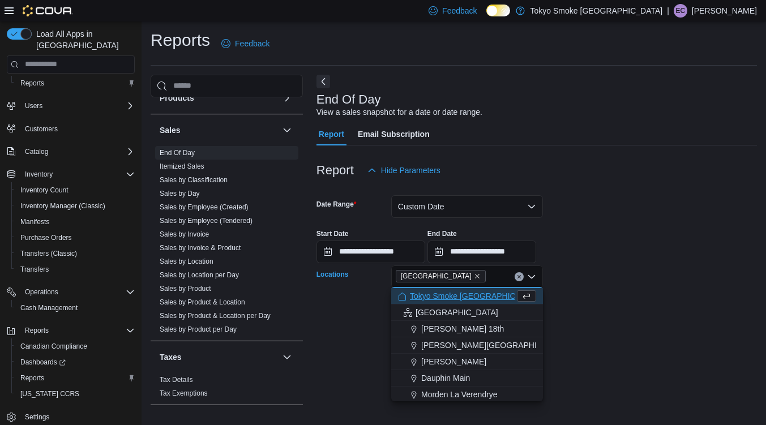  Describe the element at coordinates (35, 270) in the screenshot. I see `span: Transfers` at that location.